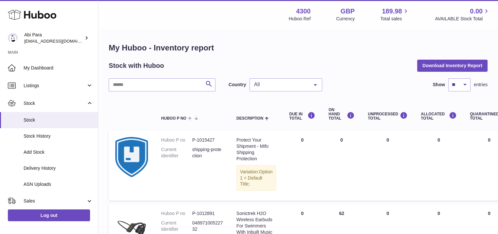  I want to click on span: Description, so click(250, 118).